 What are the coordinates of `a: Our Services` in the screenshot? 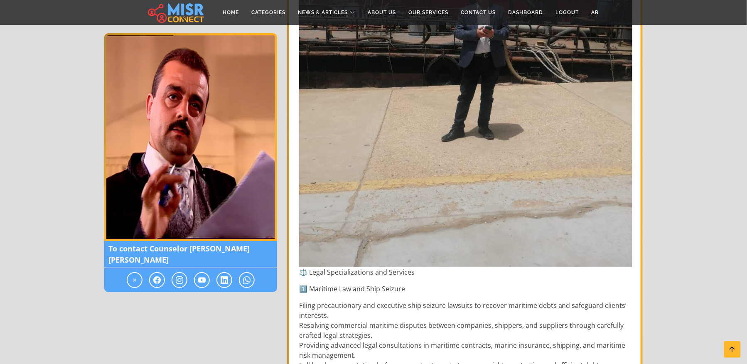 It's located at (429, 12).